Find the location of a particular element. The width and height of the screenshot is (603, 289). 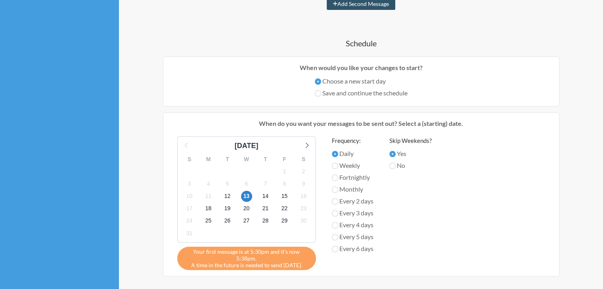

label: Save and continue the schedule is located at coordinates (361, 93).